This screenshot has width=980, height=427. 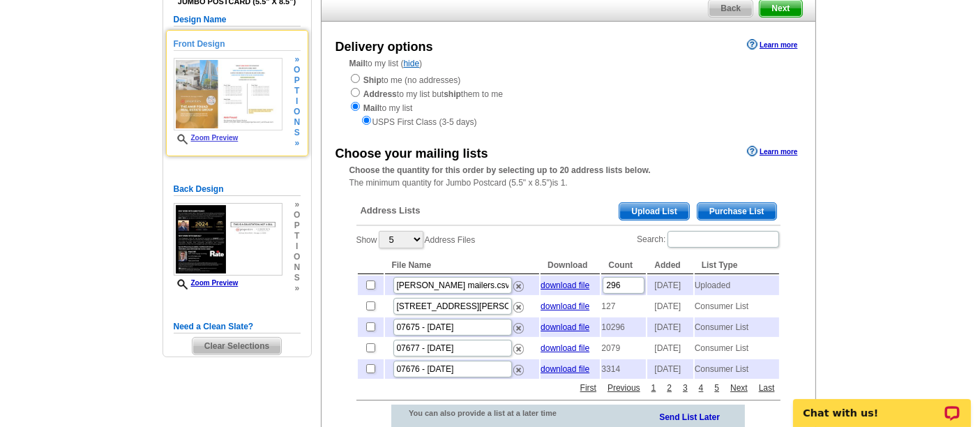 I want to click on input: Search:, so click(x=724, y=239).